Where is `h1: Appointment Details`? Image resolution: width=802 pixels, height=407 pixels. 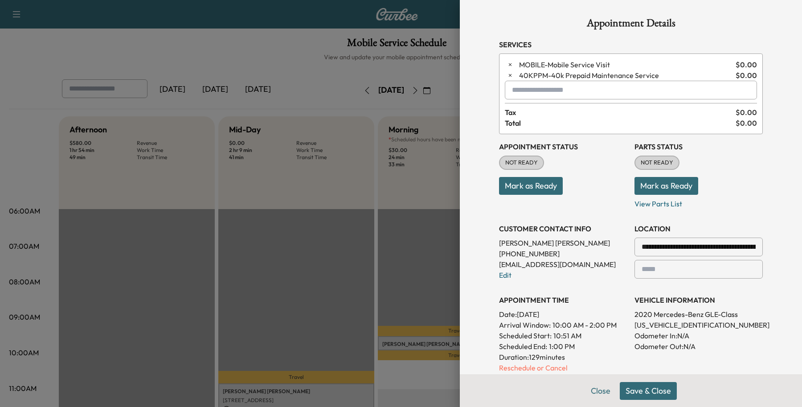 h1: Appointment Details is located at coordinates (631, 25).